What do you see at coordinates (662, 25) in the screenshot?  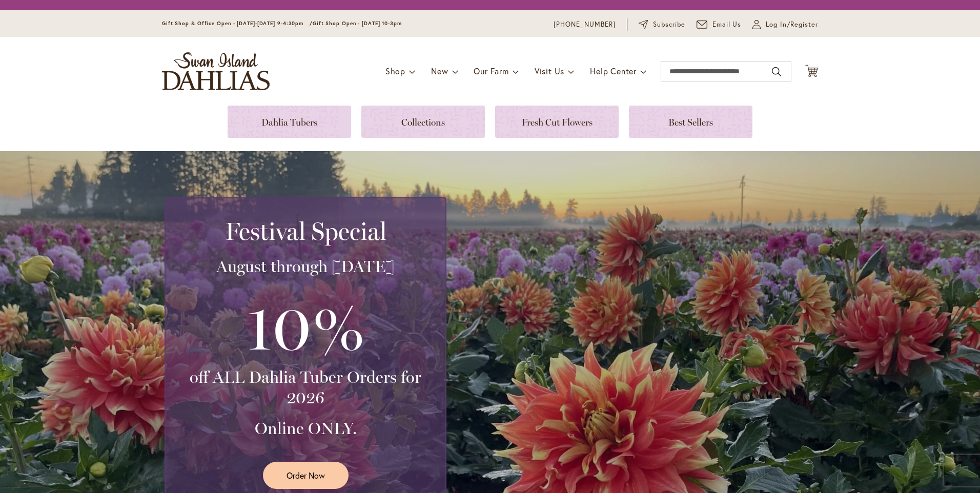 I see `a: Subscribe` at bounding box center [662, 25].